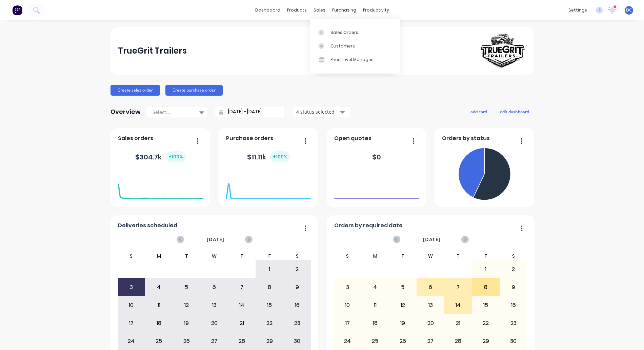 The width and height of the screenshot is (644, 350). What do you see at coordinates (355, 46) in the screenshot?
I see `a: Customers` at bounding box center [355, 46].